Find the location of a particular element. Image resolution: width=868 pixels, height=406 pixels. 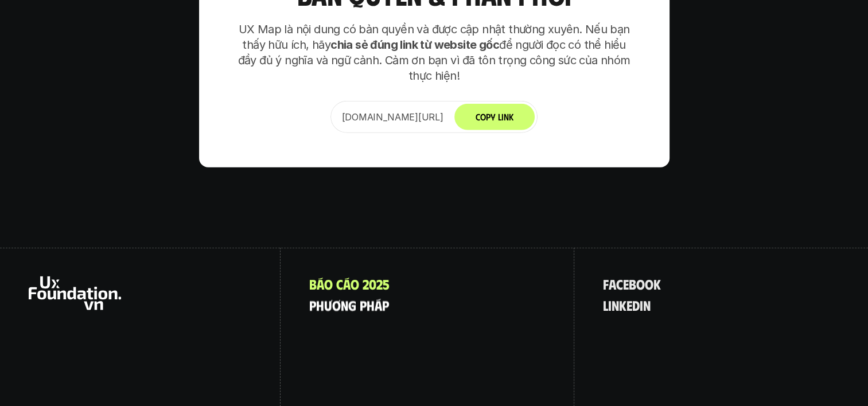

a: facebook is located at coordinates (632, 284).